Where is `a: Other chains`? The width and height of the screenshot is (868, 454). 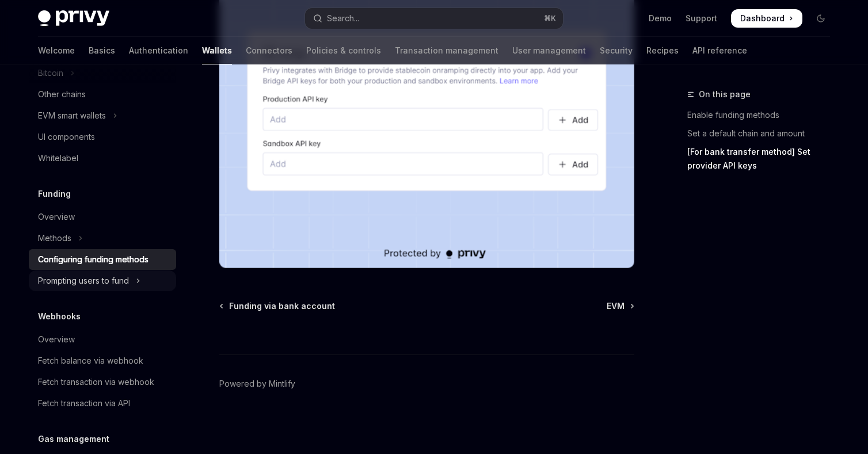 a: Other chains is located at coordinates (103, 95).